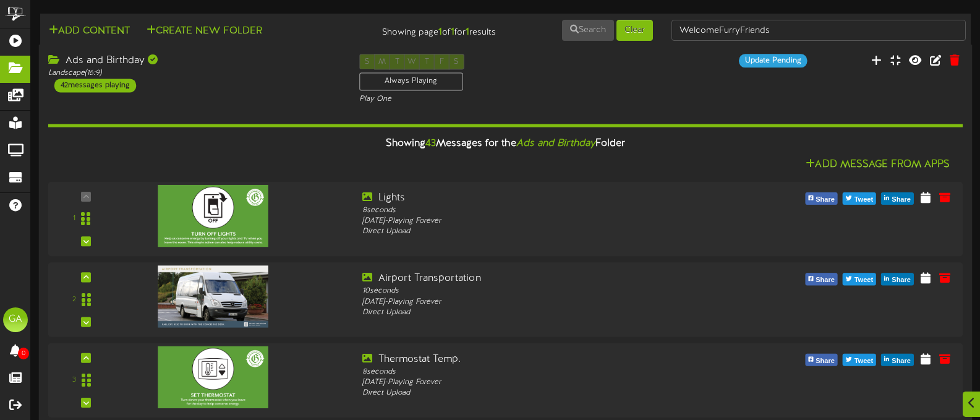 The height and width of the screenshot is (420, 980). What do you see at coordinates (544, 359) in the screenshot?
I see `div: Thermostat Temp.` at bounding box center [544, 359].